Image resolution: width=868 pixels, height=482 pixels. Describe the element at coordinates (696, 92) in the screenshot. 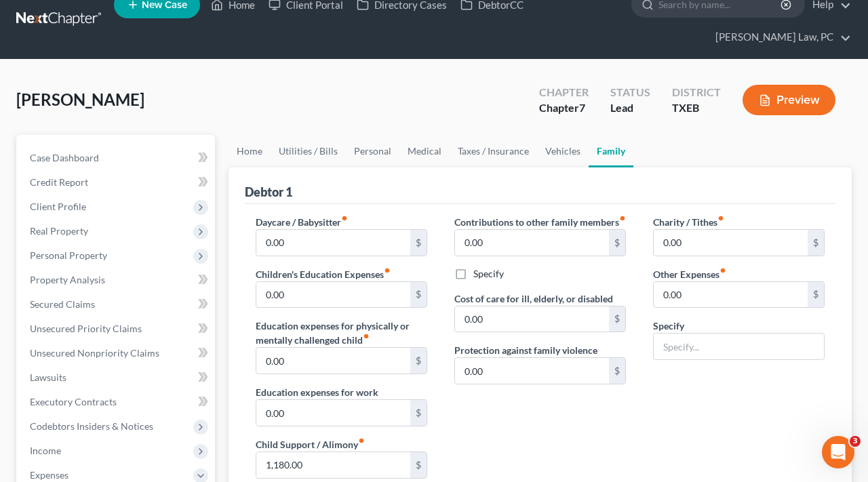

I see `div: District` at that location.